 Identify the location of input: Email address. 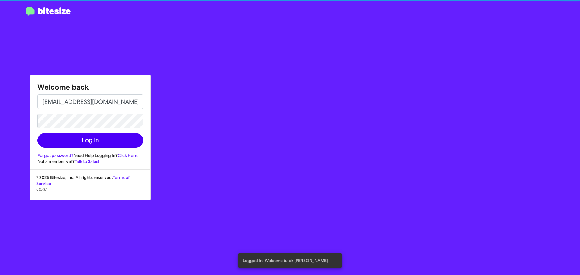
(90, 102).